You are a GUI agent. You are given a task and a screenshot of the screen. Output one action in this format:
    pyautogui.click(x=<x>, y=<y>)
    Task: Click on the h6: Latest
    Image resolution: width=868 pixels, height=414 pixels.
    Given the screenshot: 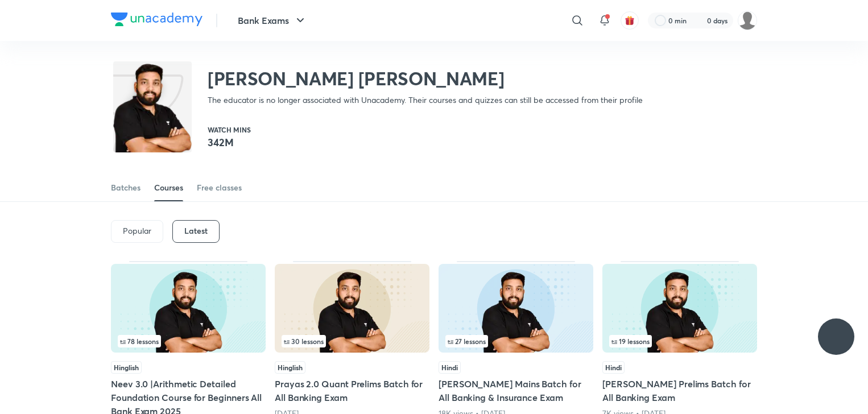 What is the action you would take?
    pyautogui.click(x=195, y=231)
    